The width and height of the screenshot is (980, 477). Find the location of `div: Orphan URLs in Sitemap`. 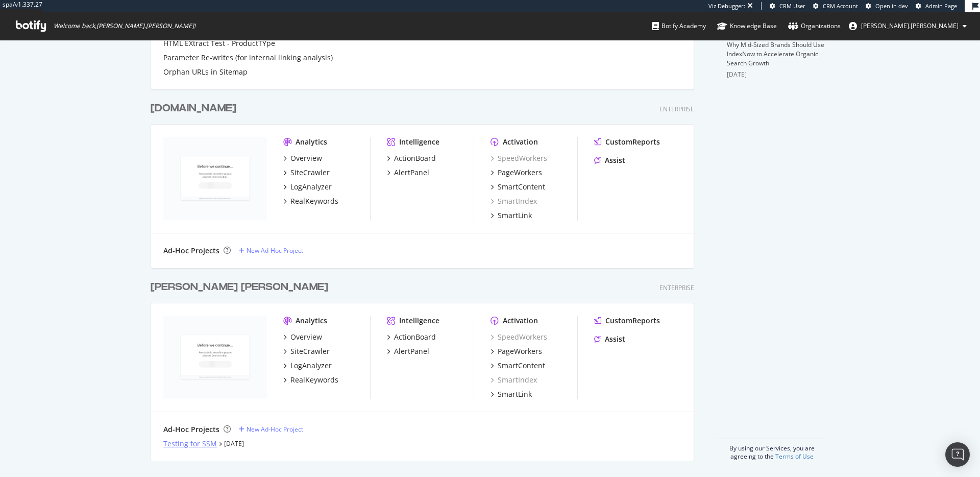

div: Orphan URLs in Sitemap is located at coordinates (206, 72).